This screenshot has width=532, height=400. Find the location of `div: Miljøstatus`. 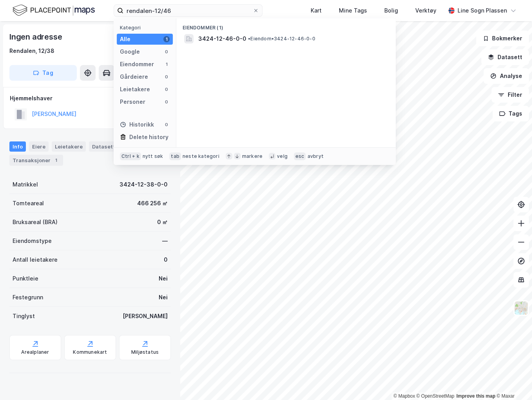

div: Miljøstatus is located at coordinates (145, 352).